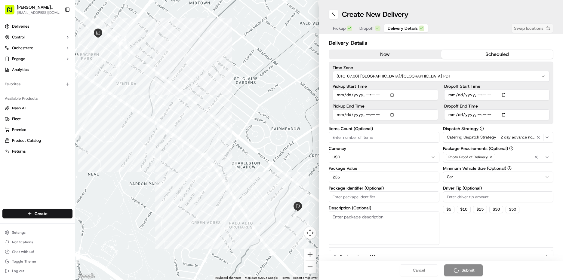 This screenshot has width=563, height=280. Describe the element at coordinates (37, 262) in the screenshot. I see `button: Toggle Theme` at that location.